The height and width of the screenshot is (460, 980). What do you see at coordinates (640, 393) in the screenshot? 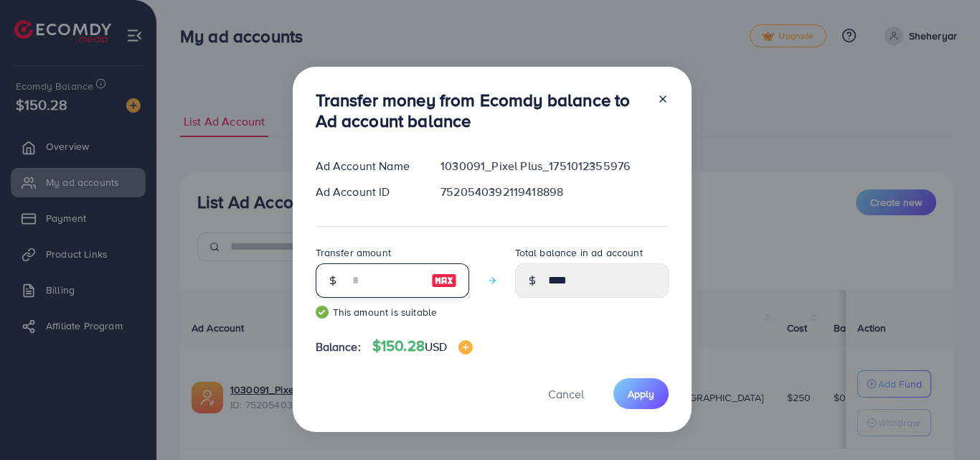
I see `button: Apply` at bounding box center [640, 393].